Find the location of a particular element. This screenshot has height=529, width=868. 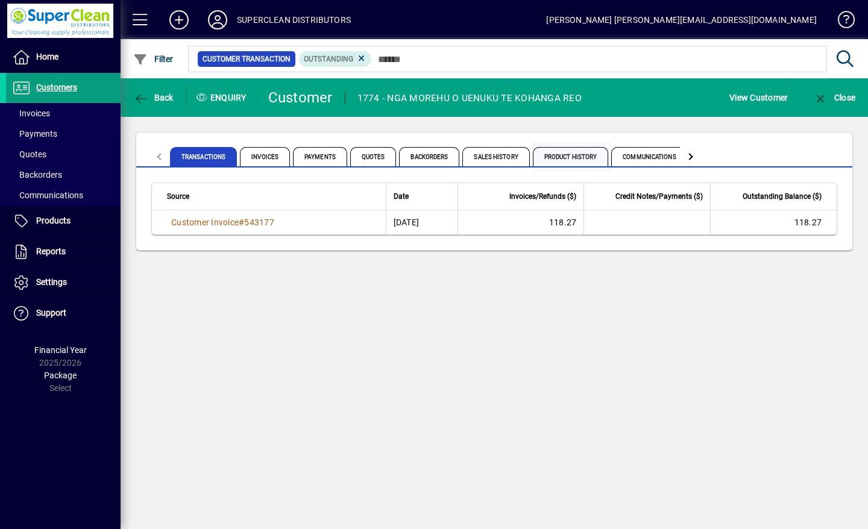

a: Quotes is located at coordinates (63, 154).